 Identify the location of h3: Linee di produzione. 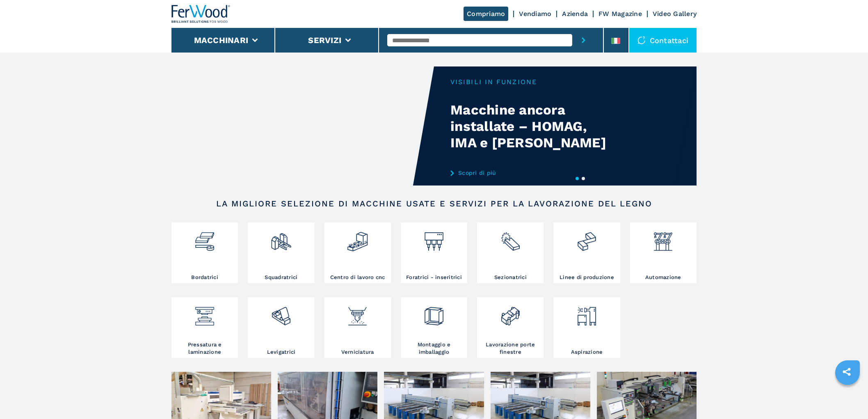
(587, 278).